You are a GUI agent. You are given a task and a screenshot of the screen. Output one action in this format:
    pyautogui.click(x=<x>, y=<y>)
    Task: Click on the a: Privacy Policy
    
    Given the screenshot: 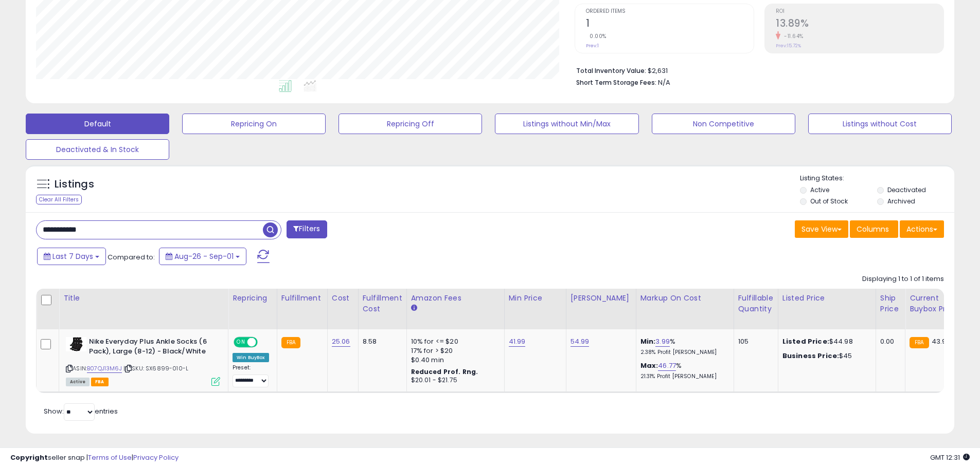 What is the action you would take?
    pyautogui.click(x=156, y=458)
    